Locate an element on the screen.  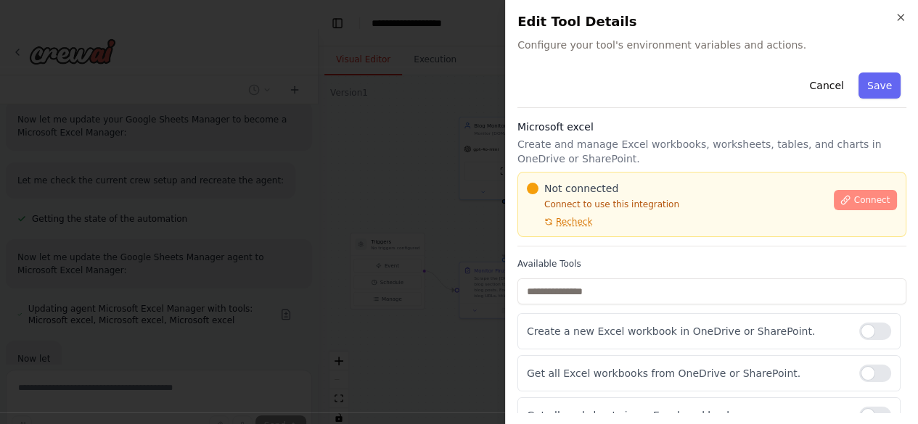
h3: Microsoft excel is located at coordinates (712, 127).